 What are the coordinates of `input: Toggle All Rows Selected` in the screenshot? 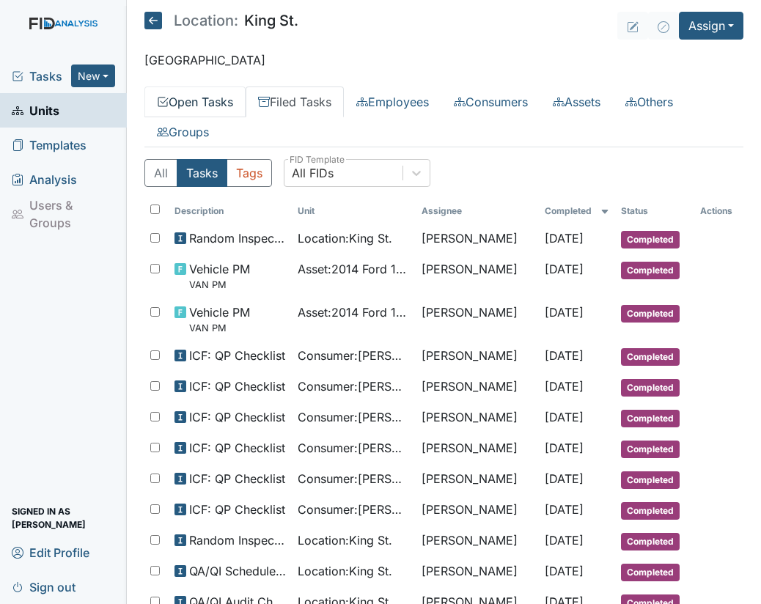 It's located at (155, 209).